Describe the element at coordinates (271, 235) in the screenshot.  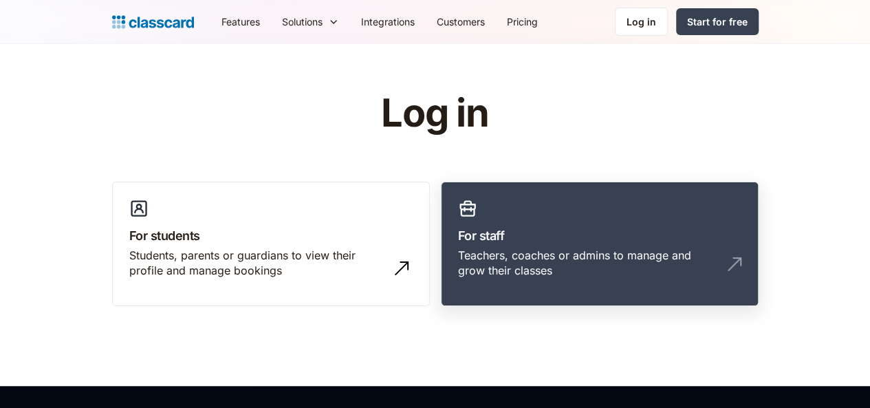
I see `h3: For students` at that location.